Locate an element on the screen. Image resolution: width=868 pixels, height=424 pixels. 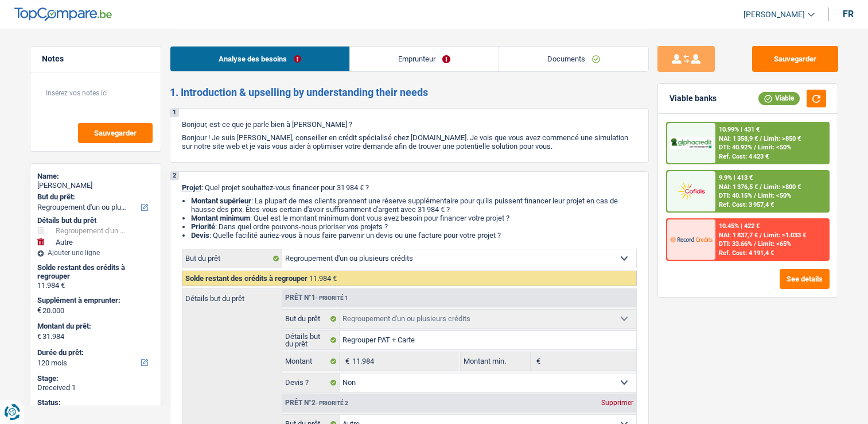
li: : Quelle facilité auriez-vous à nous faire parvenir un devis ou une facture pour votre projet ? is located at coordinates (414, 235).